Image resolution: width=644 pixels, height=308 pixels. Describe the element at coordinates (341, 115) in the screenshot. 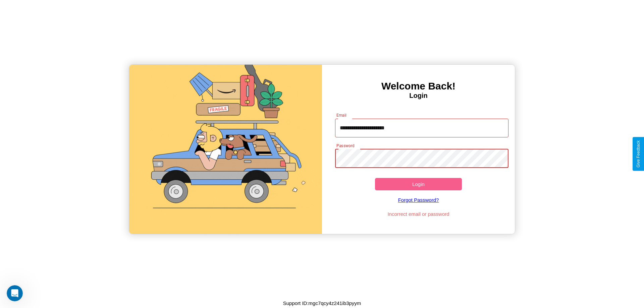

I see `label: Email` at that location.